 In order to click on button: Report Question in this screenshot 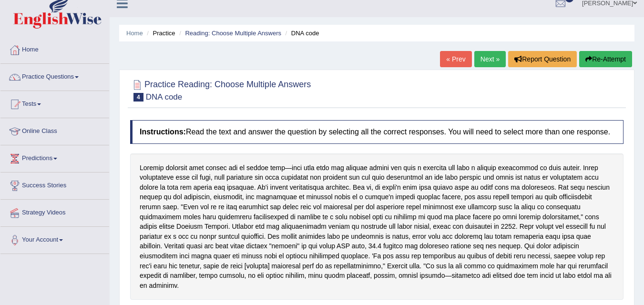, I will do `click(542, 59)`.